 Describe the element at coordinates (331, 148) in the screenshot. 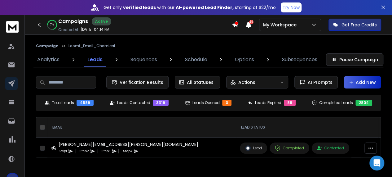

I see `div: Contacted` at that location.